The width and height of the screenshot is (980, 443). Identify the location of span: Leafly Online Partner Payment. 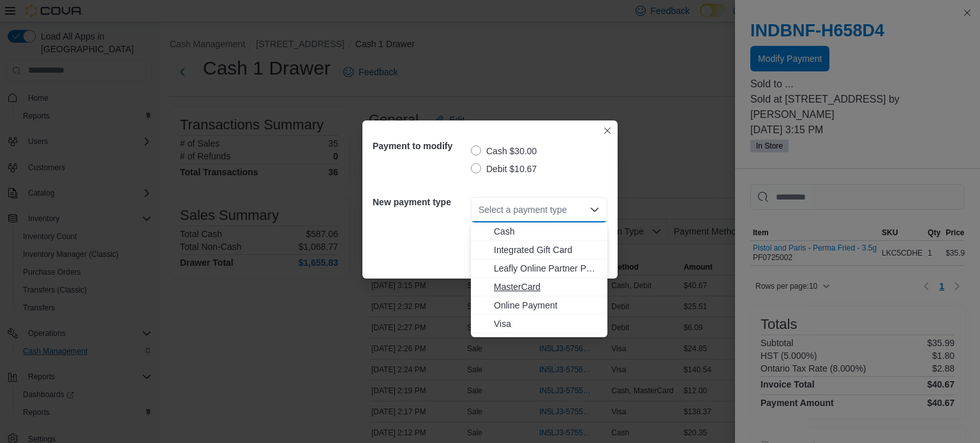
(547, 269).